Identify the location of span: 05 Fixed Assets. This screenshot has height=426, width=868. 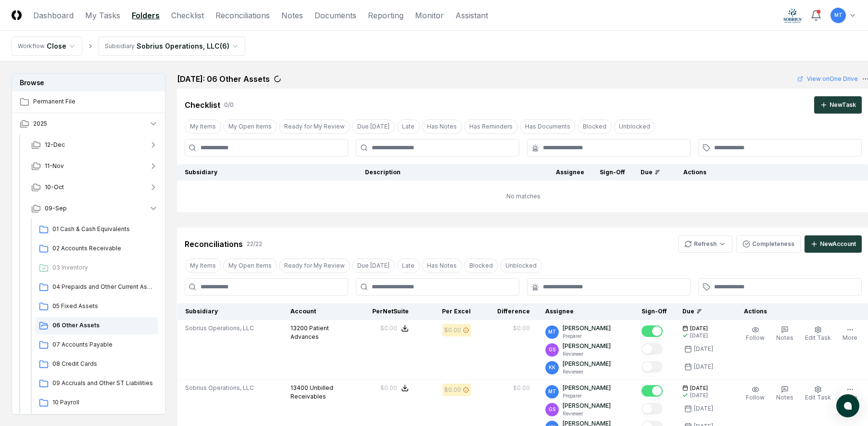
(104, 306).